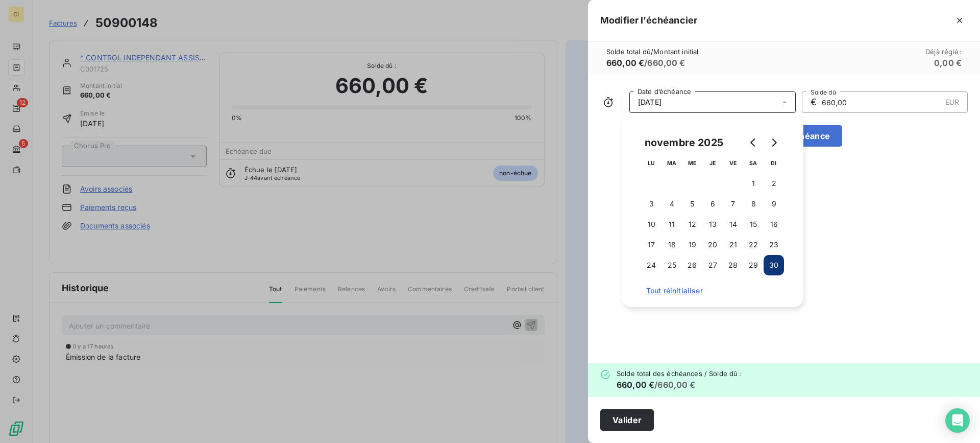  I want to click on th: mercredi, so click(692, 163).